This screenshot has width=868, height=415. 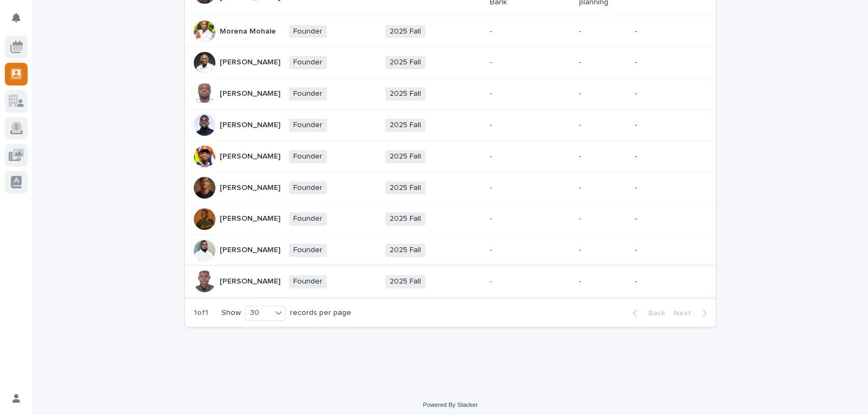 What do you see at coordinates (653, 313) in the screenshot?
I see `span: Back` at bounding box center [653, 313].